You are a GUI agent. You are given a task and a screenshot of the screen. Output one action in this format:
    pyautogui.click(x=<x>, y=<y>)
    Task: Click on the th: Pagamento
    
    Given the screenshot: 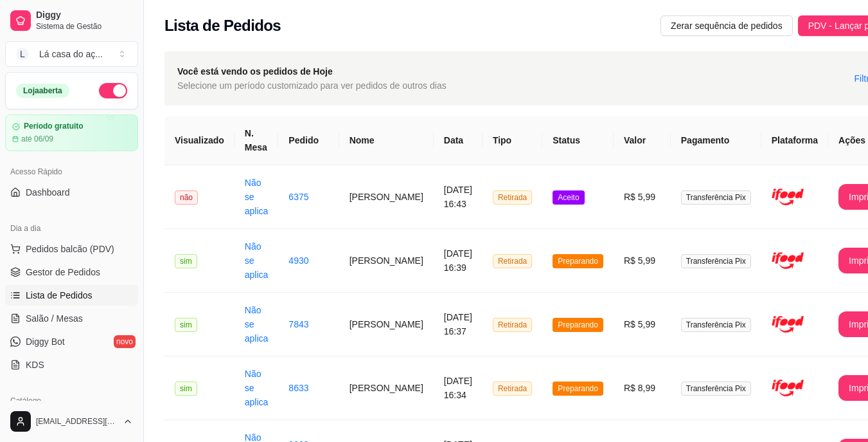 What is the action you would take?
    pyautogui.click(x=716, y=140)
    